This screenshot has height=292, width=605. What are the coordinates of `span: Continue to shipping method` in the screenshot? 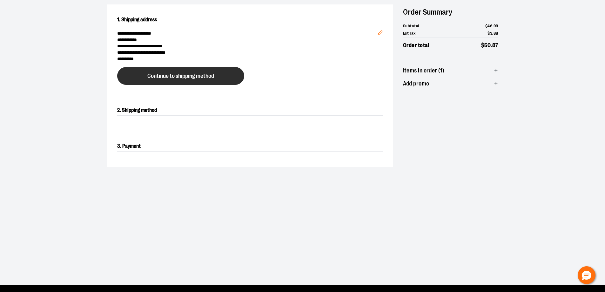 It's located at (181, 76).